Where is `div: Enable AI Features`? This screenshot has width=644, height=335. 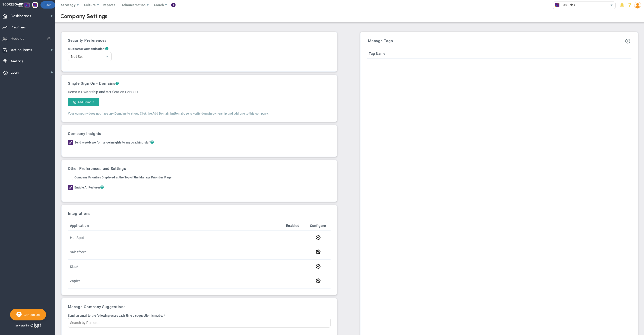
div: Enable AI Features is located at coordinates (89, 188).